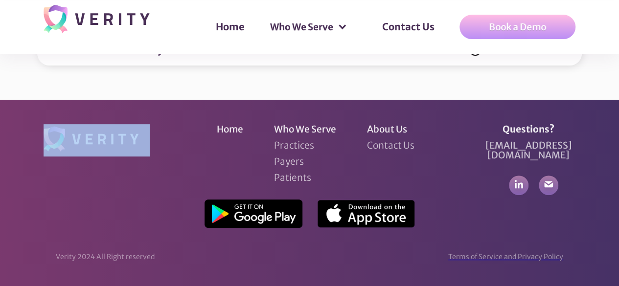 This screenshot has width=619, height=286. I want to click on div: Questions?, so click(529, 129).